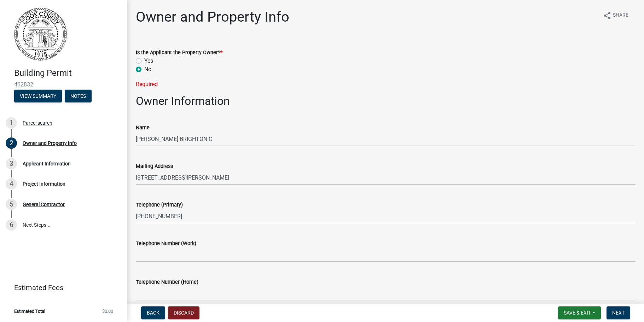  I want to click on label: Yes, so click(149, 61).